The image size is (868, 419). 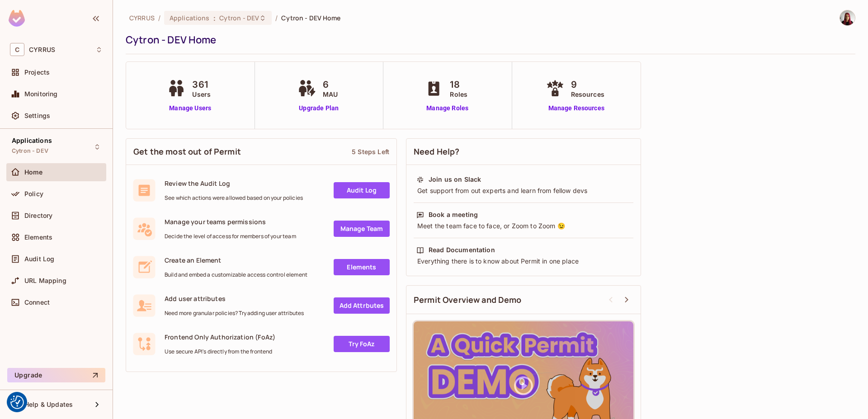 I want to click on a: Manage Resources, so click(x=577, y=108).